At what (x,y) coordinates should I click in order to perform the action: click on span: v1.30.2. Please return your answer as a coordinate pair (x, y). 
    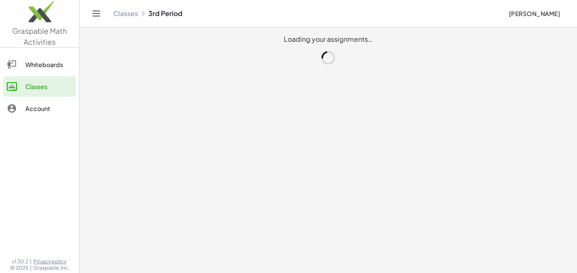
    Looking at the image, I should click on (20, 262).